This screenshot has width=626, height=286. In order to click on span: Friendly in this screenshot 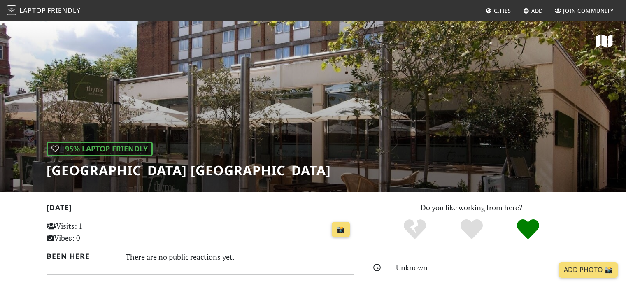, I will do `click(64, 10)`.